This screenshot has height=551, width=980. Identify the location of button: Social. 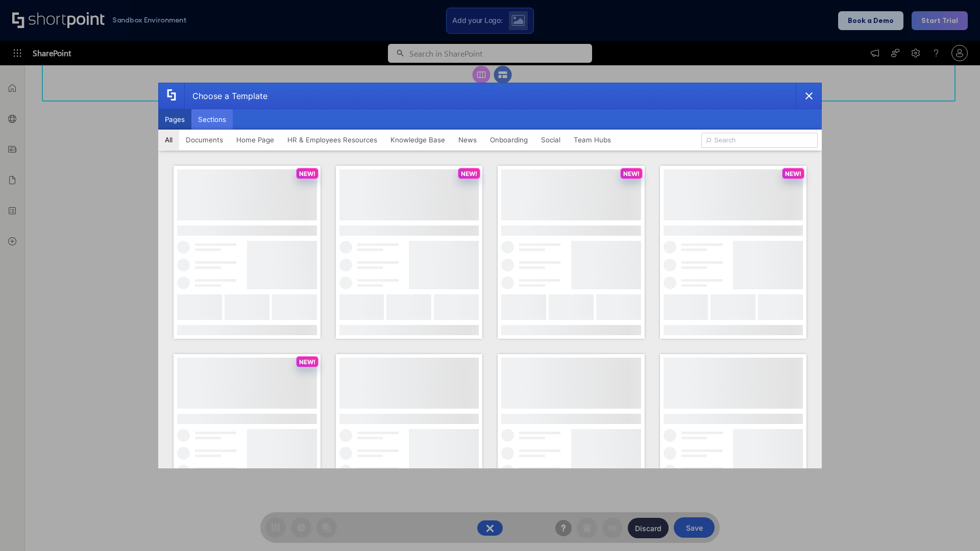
(551, 140).